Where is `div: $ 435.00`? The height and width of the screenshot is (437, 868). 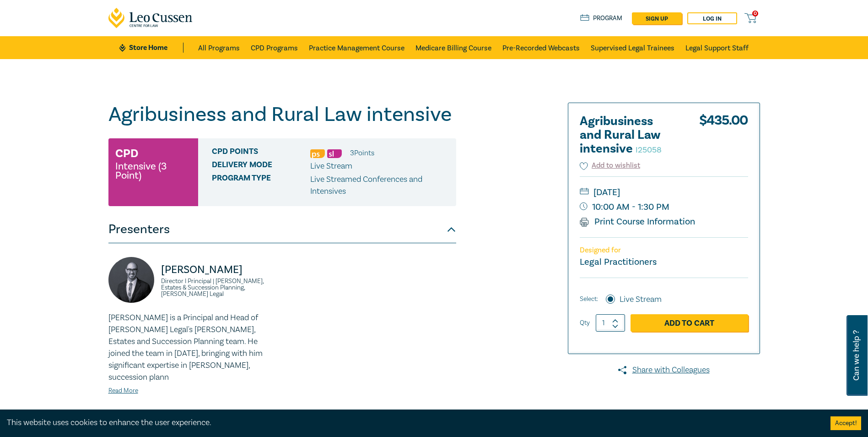
div: $ 435.00 is located at coordinates (724, 137).